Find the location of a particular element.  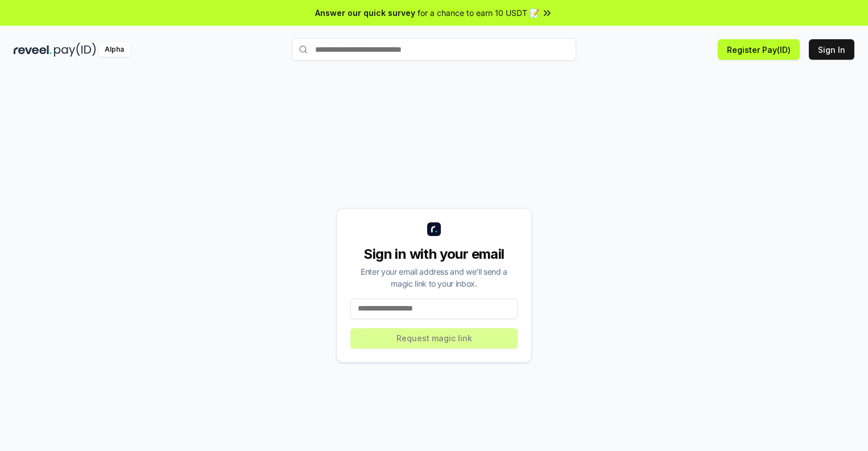

span: Answer our quick survey is located at coordinates (365, 12).